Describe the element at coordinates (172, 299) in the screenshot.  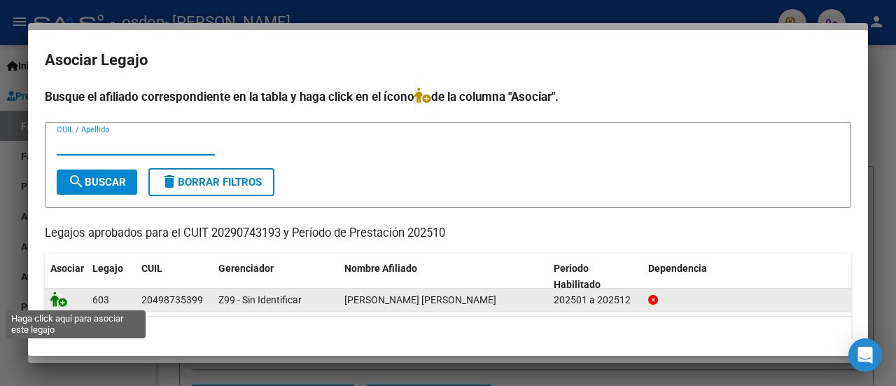
I see `div: 20498735399` at that location.